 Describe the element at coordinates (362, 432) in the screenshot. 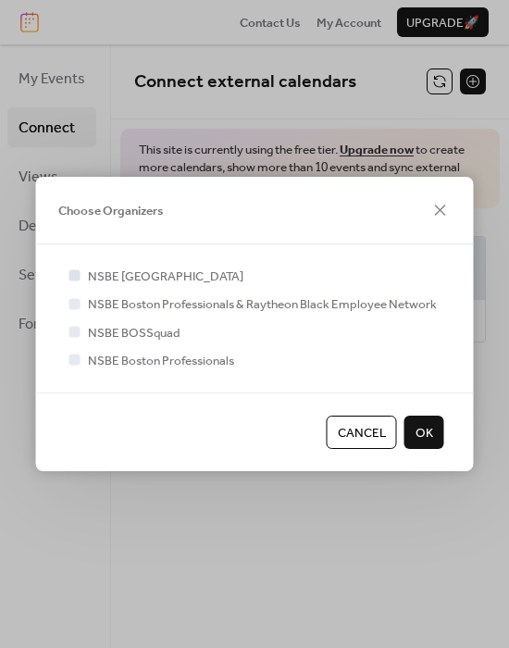

I see `button: Cancel` at that location.